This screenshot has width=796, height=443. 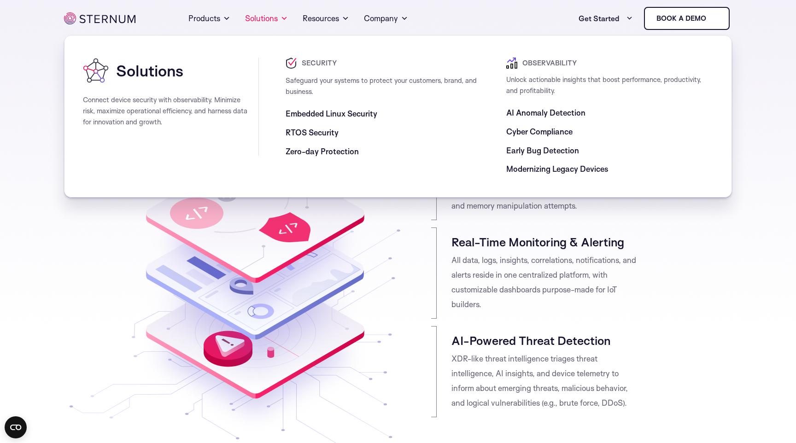 I want to click on a: Resources, so click(x=326, y=18).